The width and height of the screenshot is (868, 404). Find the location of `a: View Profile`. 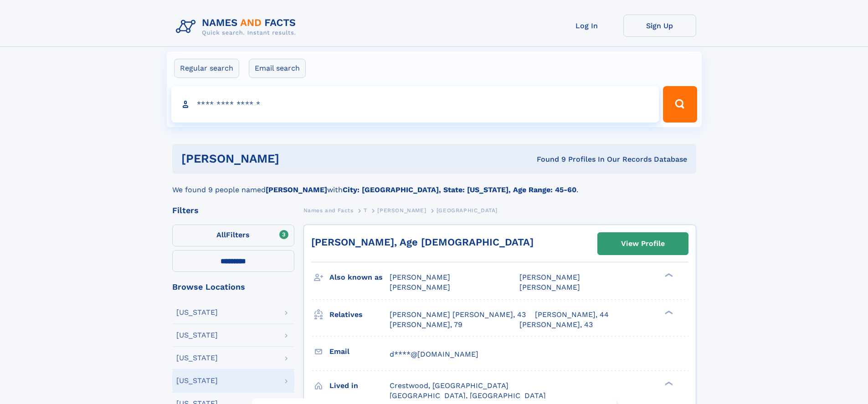

a: View Profile is located at coordinates (643, 243).